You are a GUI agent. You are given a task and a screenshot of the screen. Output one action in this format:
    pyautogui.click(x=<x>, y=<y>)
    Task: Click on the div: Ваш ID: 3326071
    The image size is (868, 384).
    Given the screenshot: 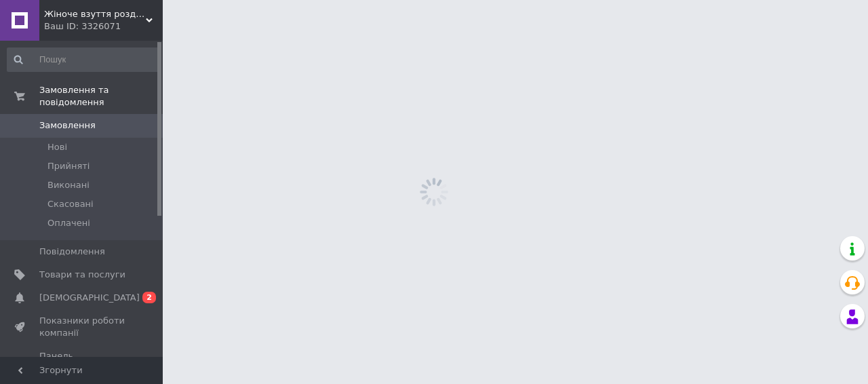 What is the action you would take?
    pyautogui.click(x=103, y=26)
    